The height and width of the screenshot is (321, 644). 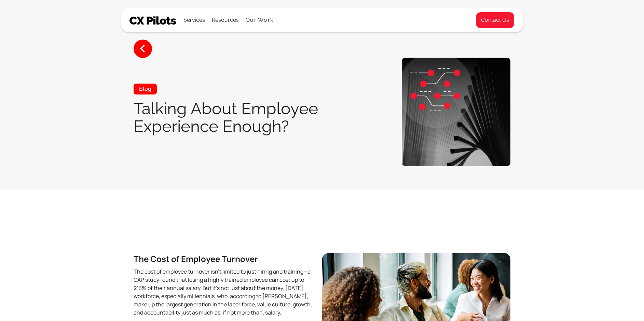 I want to click on a: Our Work, so click(x=259, y=20).